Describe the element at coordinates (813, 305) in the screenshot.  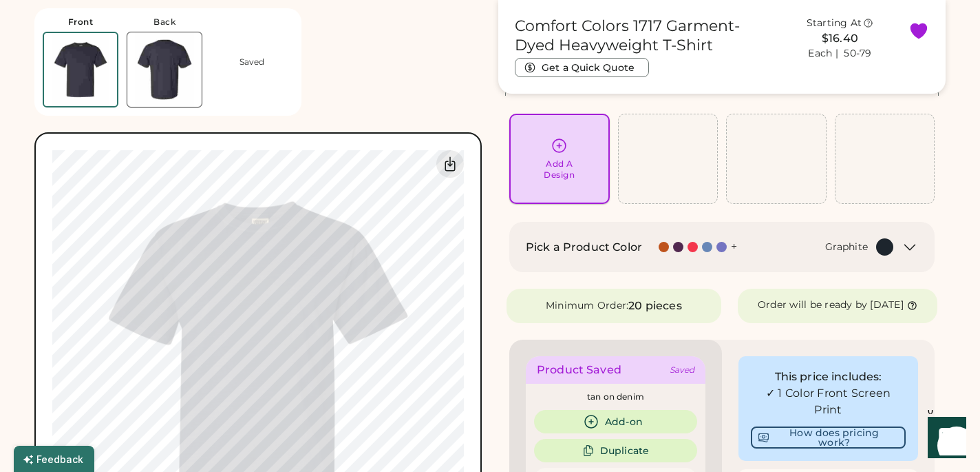
I see `div: Order will be ready by` at that location.